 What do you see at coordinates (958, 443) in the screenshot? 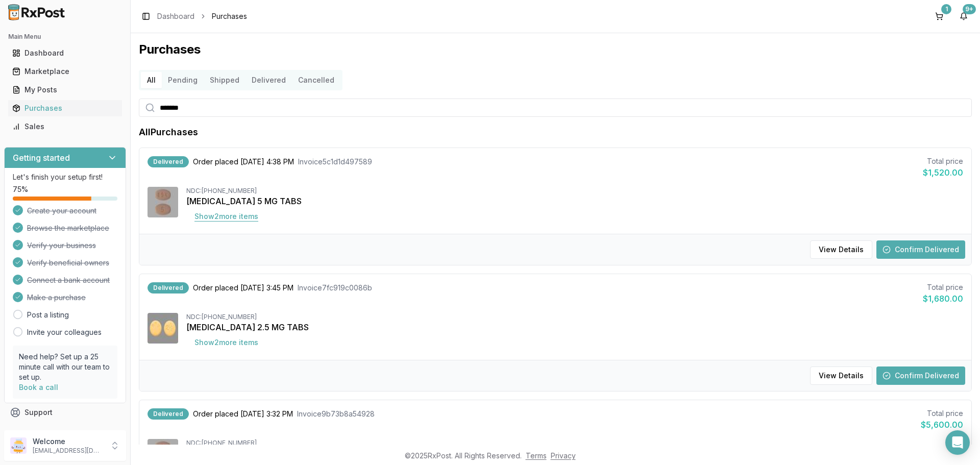
I see `div: Open Intercom Messenger` at bounding box center [958, 443].